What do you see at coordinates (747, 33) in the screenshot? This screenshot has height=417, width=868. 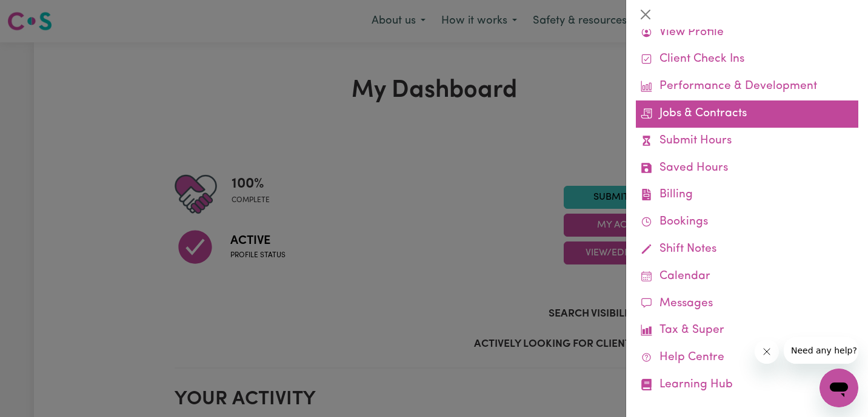 I see `a: View Profile` at bounding box center [747, 33].